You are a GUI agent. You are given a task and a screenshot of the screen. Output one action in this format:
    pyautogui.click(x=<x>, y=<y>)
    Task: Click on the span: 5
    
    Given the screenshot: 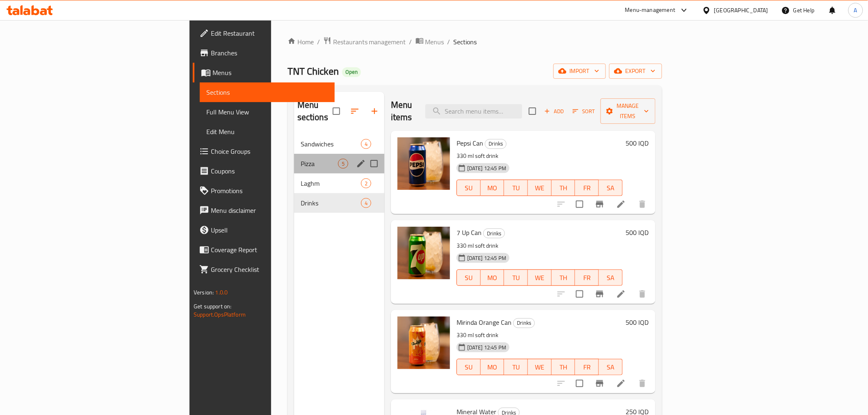 What is the action you would take?
    pyautogui.click(x=343, y=163)
    